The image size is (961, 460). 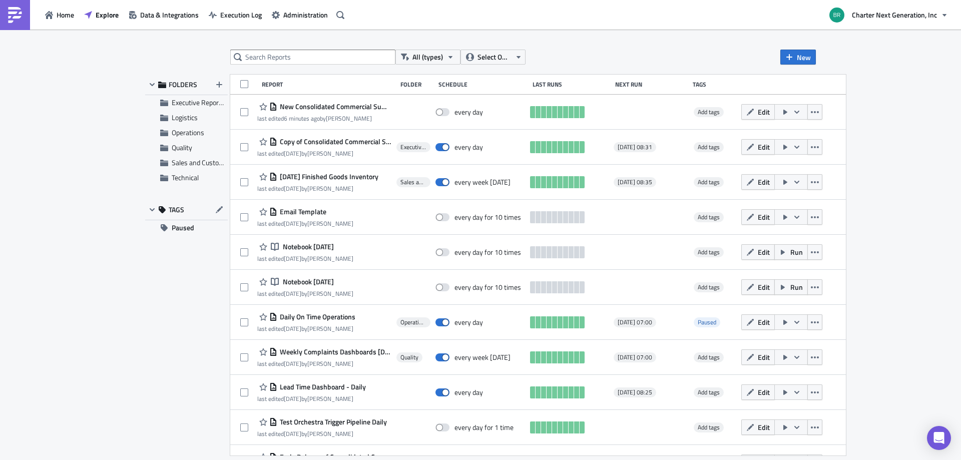 What do you see at coordinates (292, 328) in the screenshot?
I see `time: 2025-06-24T12:42:58Z` at bounding box center [292, 328].